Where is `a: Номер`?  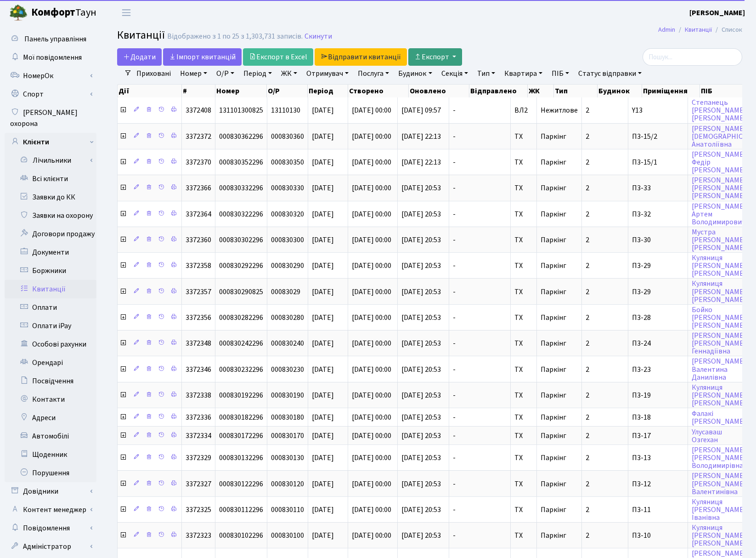
a: Номер is located at coordinates (194, 74).